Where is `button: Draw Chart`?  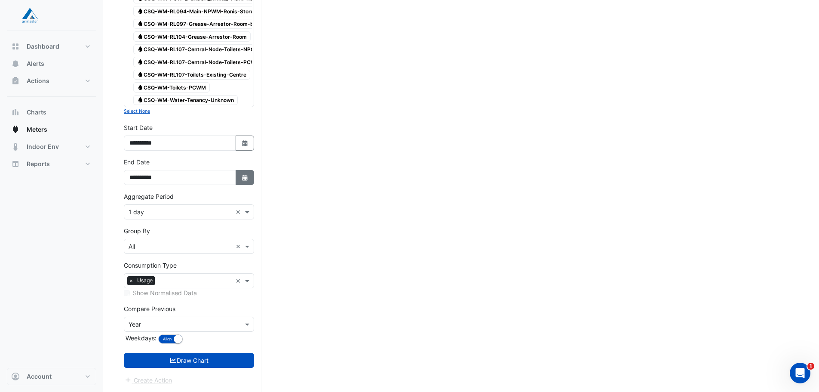 button: Draw Chart is located at coordinates (189, 360).